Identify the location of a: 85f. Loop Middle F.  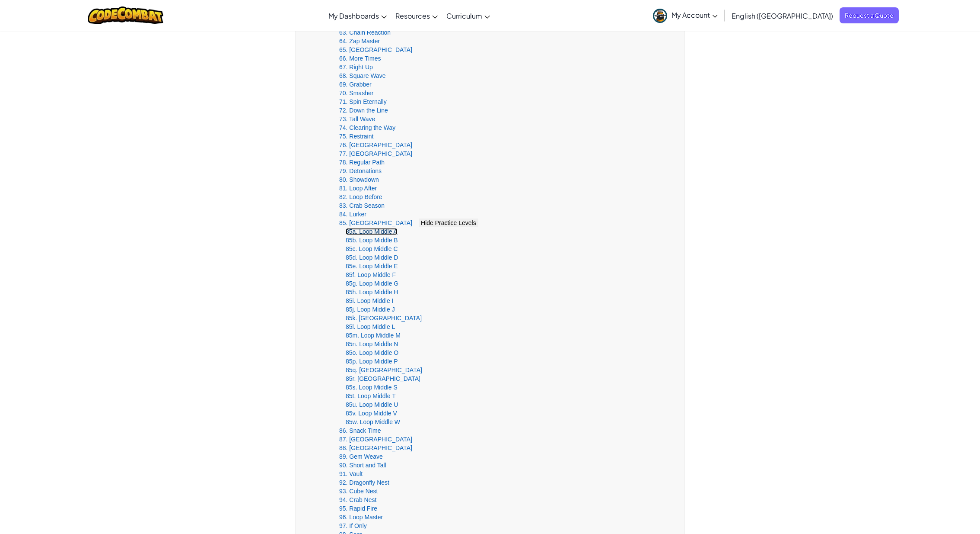
(371, 275).